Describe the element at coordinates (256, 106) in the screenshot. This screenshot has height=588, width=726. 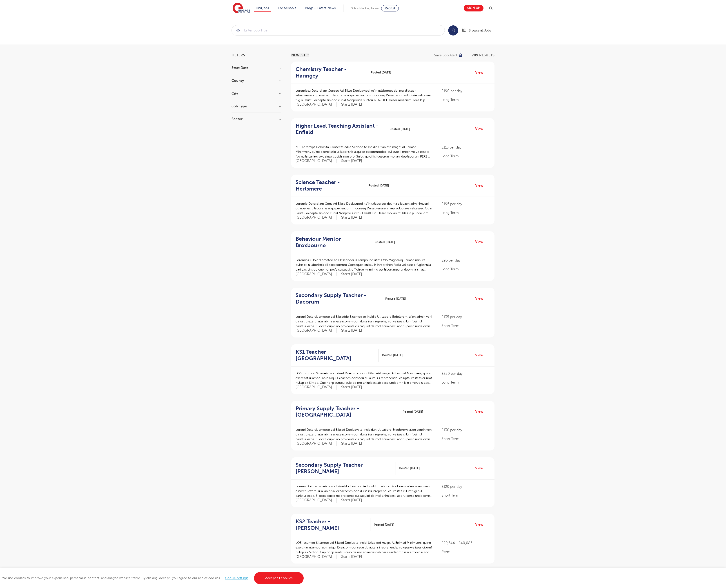
I see `h3: Job Type` at that location.